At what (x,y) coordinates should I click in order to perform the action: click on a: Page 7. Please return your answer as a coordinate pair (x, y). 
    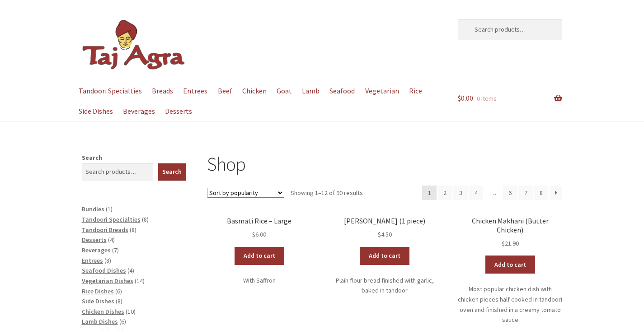
    Looking at the image, I should click on (526, 193).